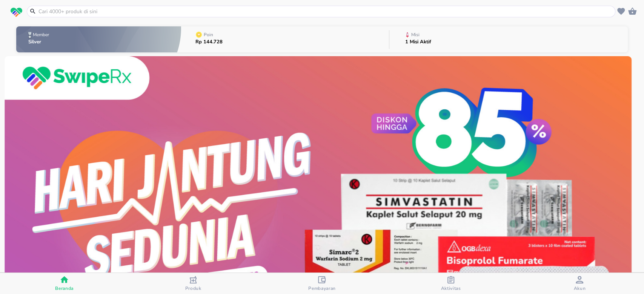 The image size is (644, 294). Describe the element at coordinates (580, 288) in the screenshot. I see `span: Akun` at that location.